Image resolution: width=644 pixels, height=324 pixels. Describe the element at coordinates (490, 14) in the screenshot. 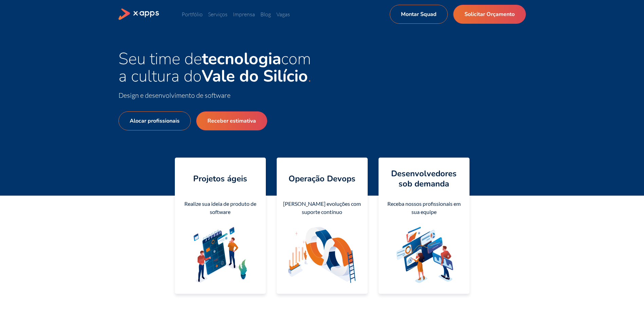

I see `a: Solicitar Orçamento` at that location.